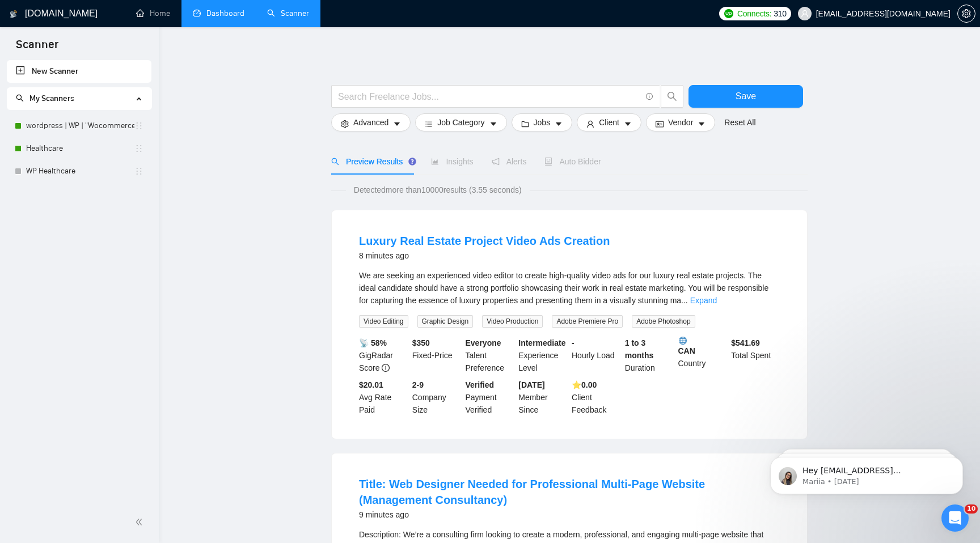 The image size is (980, 543). Describe the element at coordinates (703, 300) in the screenshot. I see `a: Expand` at that location.